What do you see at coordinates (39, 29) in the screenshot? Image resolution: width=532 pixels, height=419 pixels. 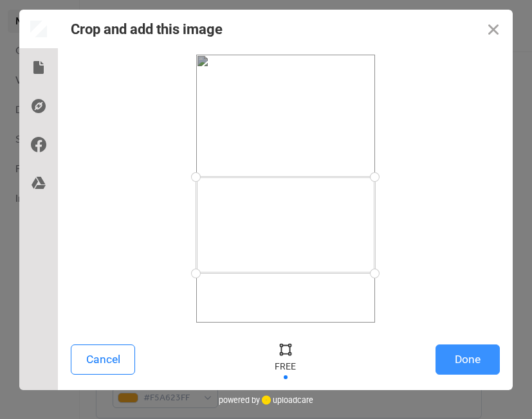 I see `div: Preview` at bounding box center [39, 29].